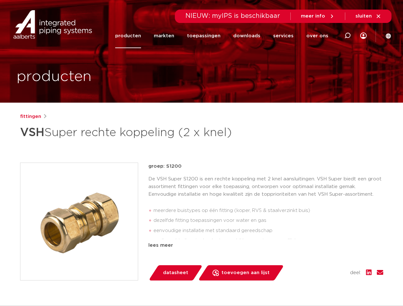 The height and width of the screenshot is (306, 403). I want to click on a: datasheet, so click(175, 273).